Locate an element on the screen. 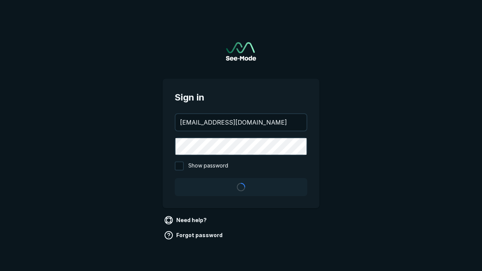 The width and height of the screenshot is (482, 271). a: Need help? is located at coordinates (186, 220).